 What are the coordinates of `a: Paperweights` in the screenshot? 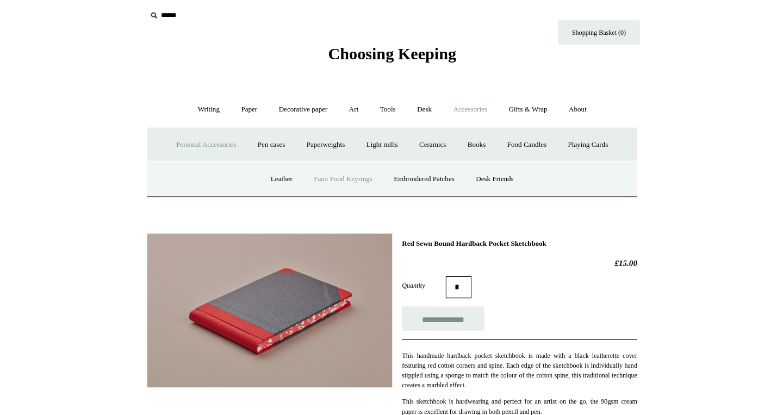 It's located at (325, 143).